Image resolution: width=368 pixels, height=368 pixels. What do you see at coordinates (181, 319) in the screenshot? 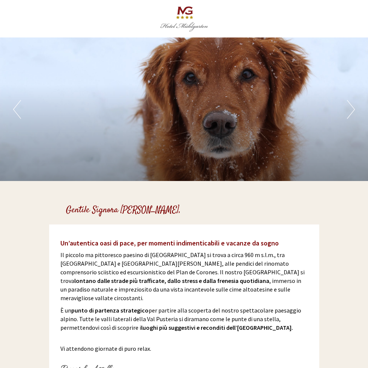
I see `span: È un per partire alla scoperta del nostro spettacolare paesaggio alpino. Tutte le valli laterali ...` at bounding box center [181, 319].